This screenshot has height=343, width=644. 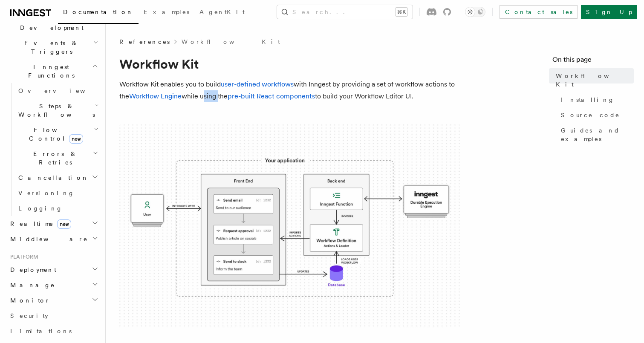 What do you see at coordinates (345, 12) in the screenshot?
I see `button: Search...⌘K` at bounding box center [345, 12].